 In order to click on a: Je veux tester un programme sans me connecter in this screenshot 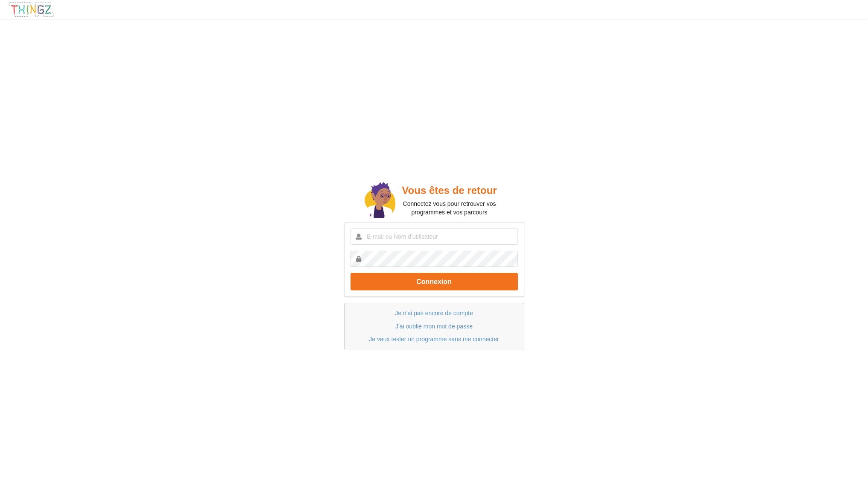, I will do `click(433, 339)`.